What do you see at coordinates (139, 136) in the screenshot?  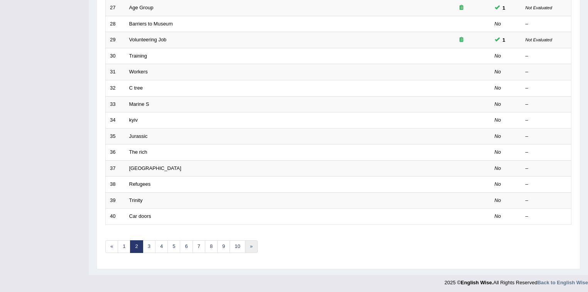 I see `a: Jurassic` at bounding box center [139, 136].